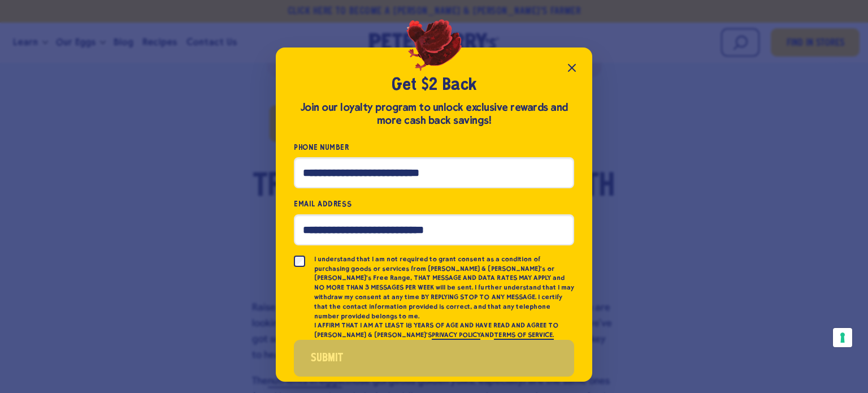 The image size is (868, 393). What do you see at coordinates (434, 147) in the screenshot?
I see `label: Phone Number` at bounding box center [434, 147].